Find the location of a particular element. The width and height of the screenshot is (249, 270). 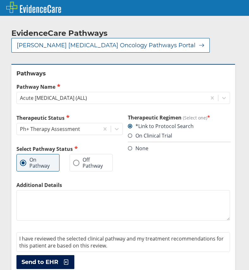

label: Additional Details is located at coordinates (123, 185).